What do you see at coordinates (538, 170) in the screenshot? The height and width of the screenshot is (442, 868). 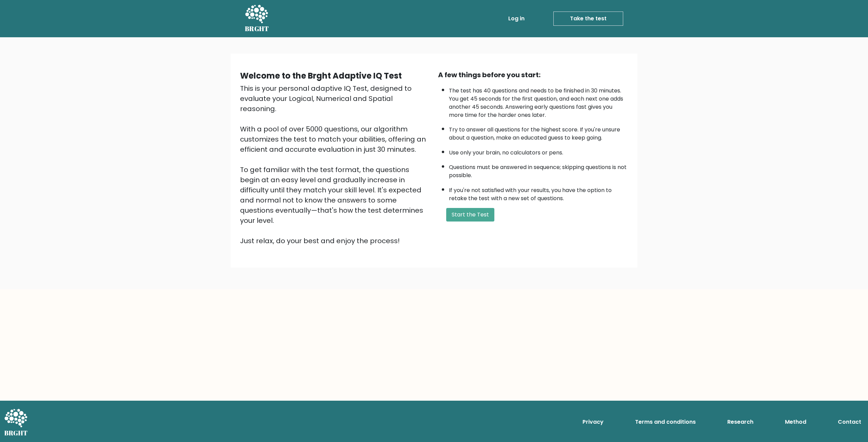 I see `li: Questions must be answered in sequence; skipping questions is not possible.` at bounding box center [538, 170].